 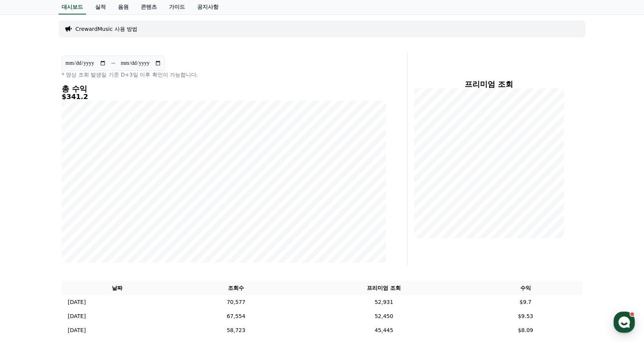 What do you see at coordinates (122, 256) in the screenshot?
I see `span: 설정` at bounding box center [122, 256].